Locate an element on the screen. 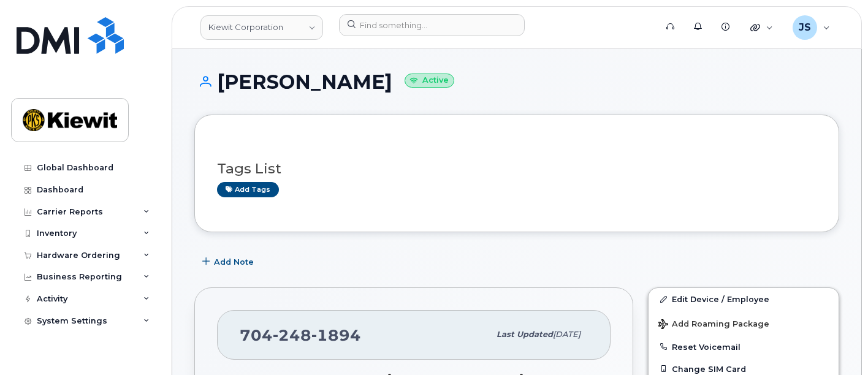 This screenshot has height=375, width=868. span: Add Note is located at coordinates (234, 262).